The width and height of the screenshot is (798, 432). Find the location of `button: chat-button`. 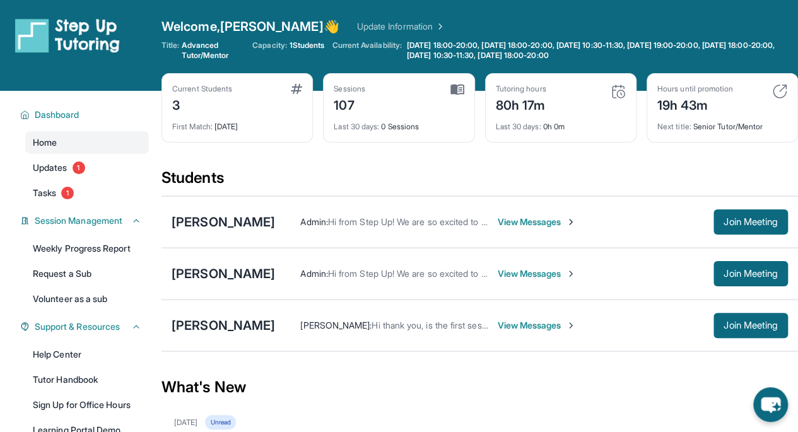

button: chat-button is located at coordinates (770, 404).